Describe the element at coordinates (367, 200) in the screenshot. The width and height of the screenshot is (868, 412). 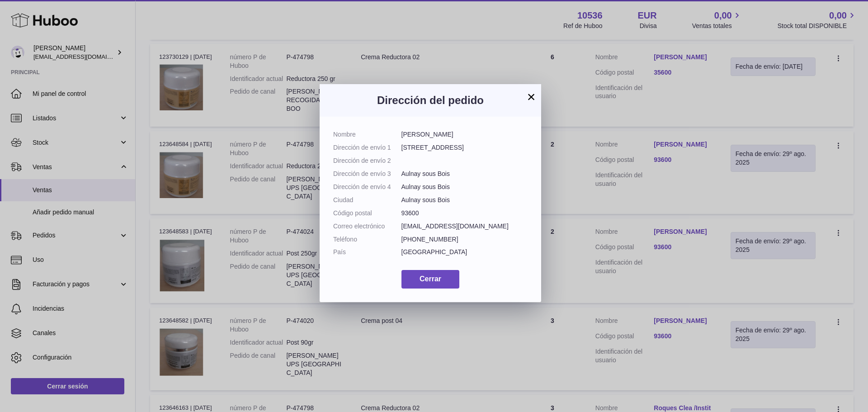
I see `dt: Ciudad` at that location.